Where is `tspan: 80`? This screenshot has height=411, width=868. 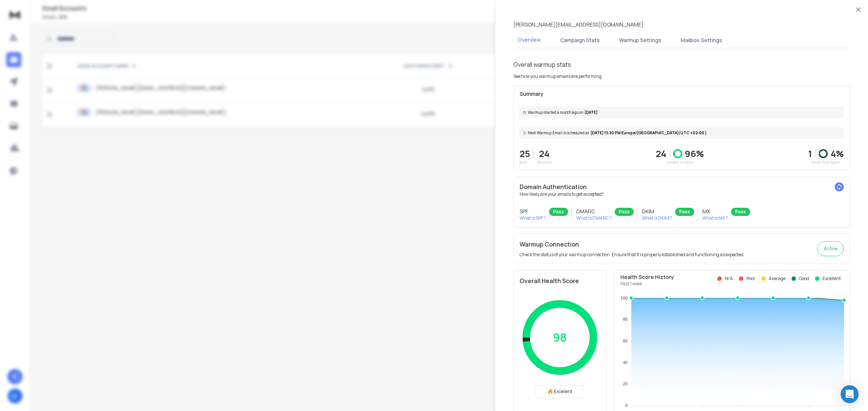 tspan: 80 is located at coordinates (625, 319).